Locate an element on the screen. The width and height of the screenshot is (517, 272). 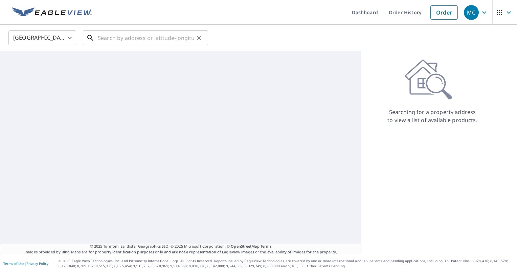
span: © 2025 TomTom, Earthstar Geographics SIO, © 2025 Microsoft Corporation, © is located at coordinates (181, 246).